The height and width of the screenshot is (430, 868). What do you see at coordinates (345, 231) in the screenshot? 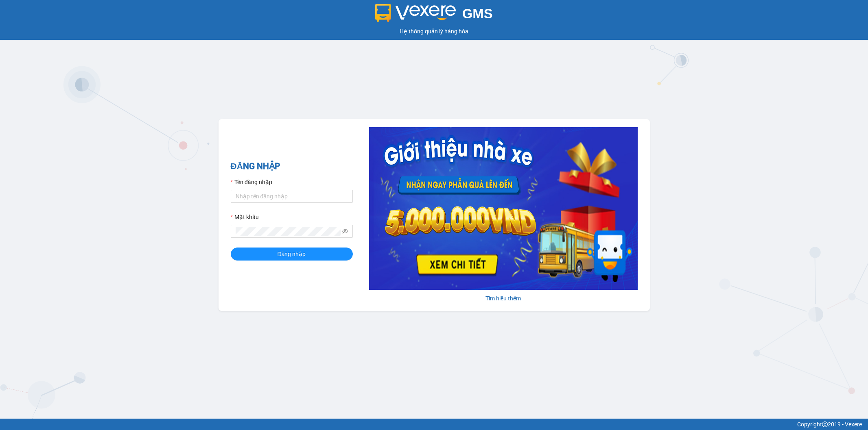
I see `span: eye-invisible` at bounding box center [345, 231].